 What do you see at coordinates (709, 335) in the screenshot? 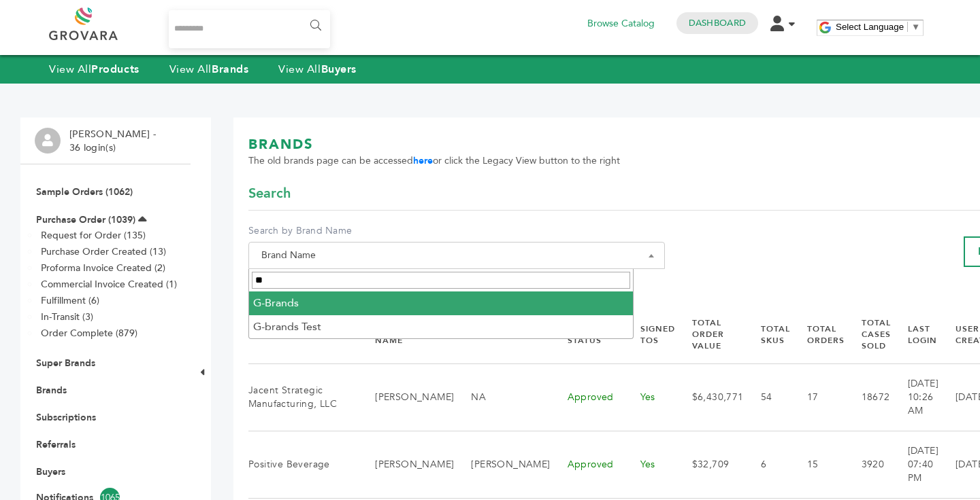
I see `th: Total Order Value` at bounding box center [709, 335].